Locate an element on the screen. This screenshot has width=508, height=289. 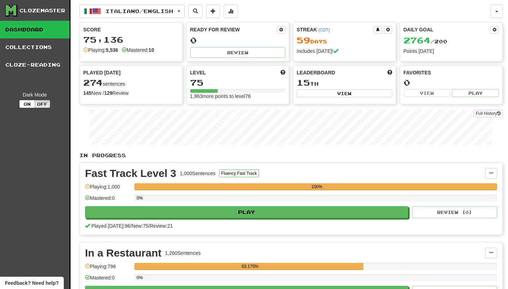
div: In a Restaurant is located at coordinates (123, 253).